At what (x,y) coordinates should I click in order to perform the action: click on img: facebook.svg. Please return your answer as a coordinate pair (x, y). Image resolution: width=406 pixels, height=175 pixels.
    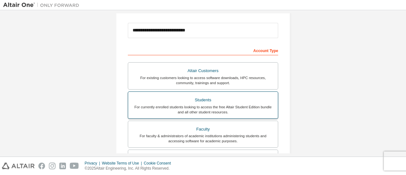
    Looking at the image, I should click on (42, 166).